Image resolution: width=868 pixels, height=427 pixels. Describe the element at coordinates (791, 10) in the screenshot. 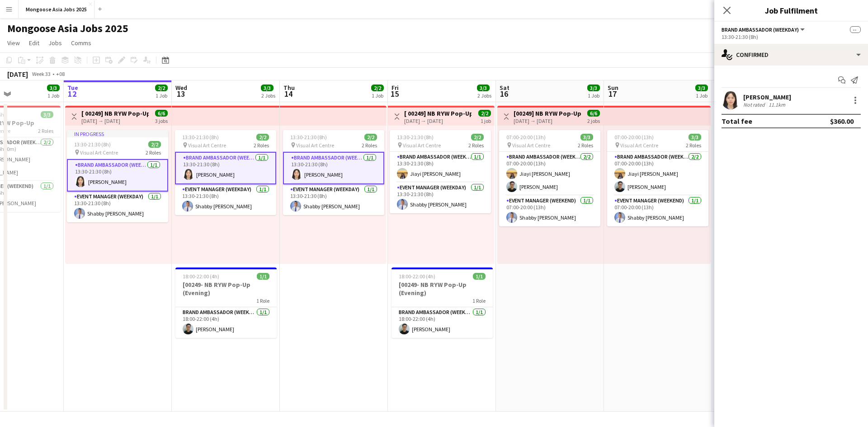

I see `h3: Job Fulfilment` at that location.